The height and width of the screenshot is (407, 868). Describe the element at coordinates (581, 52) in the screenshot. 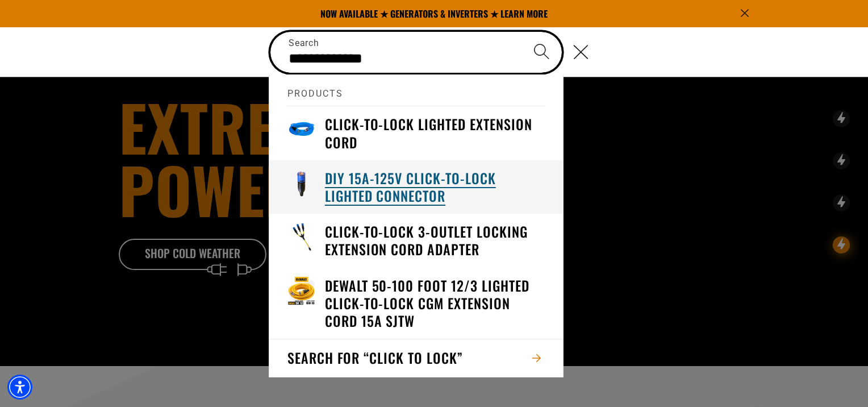

I see `button: Close` at that location.